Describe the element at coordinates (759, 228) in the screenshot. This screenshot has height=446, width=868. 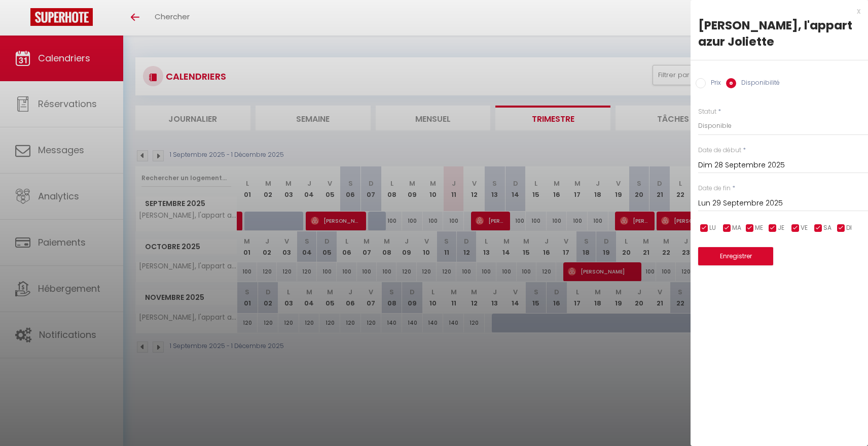
I see `span: ME` at that location.